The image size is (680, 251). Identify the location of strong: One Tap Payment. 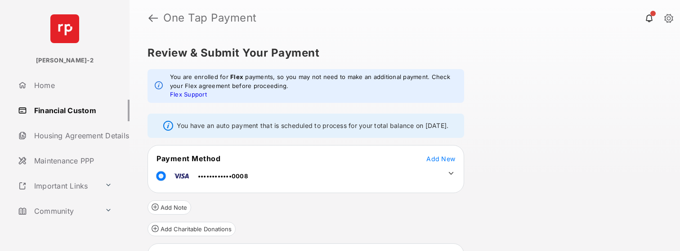
(210, 18).